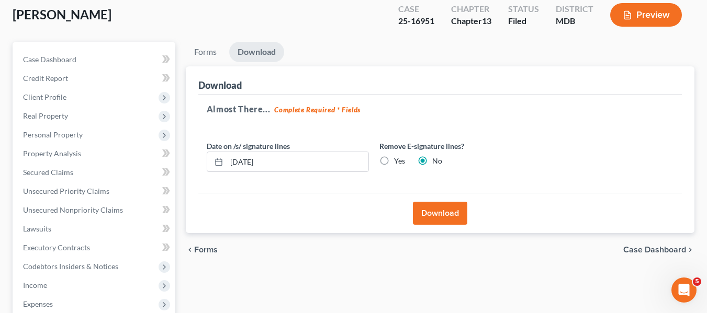 Image resolution: width=707 pixels, height=313 pixels. Describe the element at coordinates (460, 146) in the screenshot. I see `label: Remove E-signature lines?` at that location.